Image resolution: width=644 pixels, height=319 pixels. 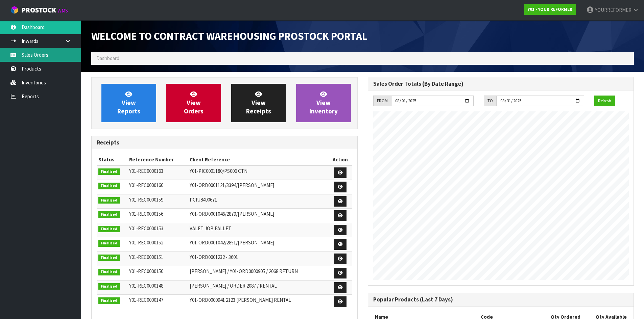 What do you see at coordinates (613, 9) in the screenshot?
I see `span: YOURREFORMER` at bounding box center [613, 9].